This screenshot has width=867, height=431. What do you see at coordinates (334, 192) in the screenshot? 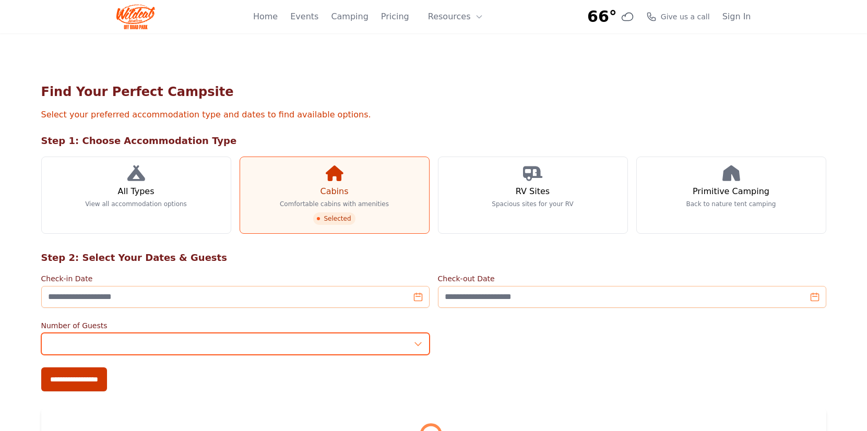
I see `h3: Cabins` at bounding box center [334, 192].